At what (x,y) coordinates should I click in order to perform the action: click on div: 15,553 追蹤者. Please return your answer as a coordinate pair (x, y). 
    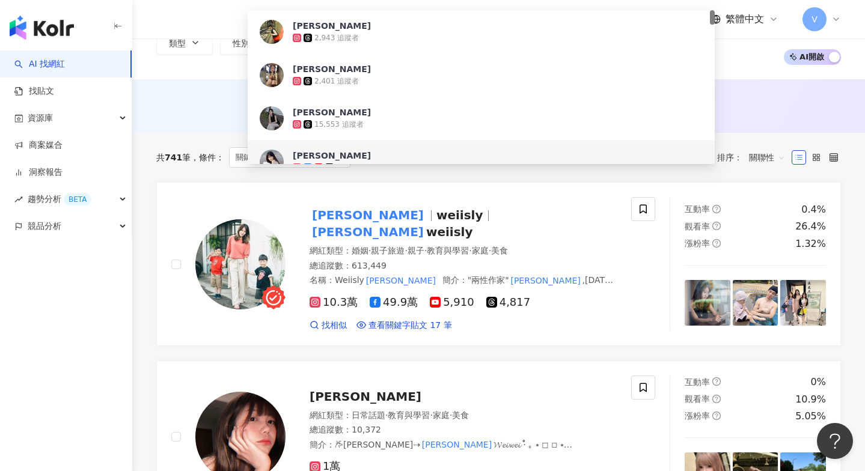
    Looking at the image, I should click on (339, 124).